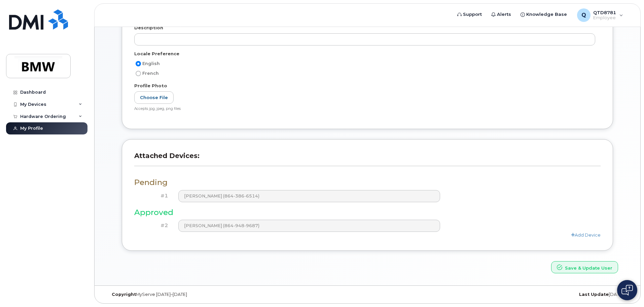 The width and height of the screenshot is (644, 307). I want to click on span: English, so click(151, 63).